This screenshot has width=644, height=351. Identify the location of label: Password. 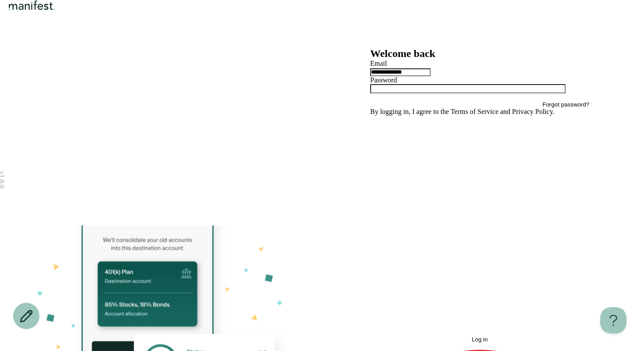
(383, 80).